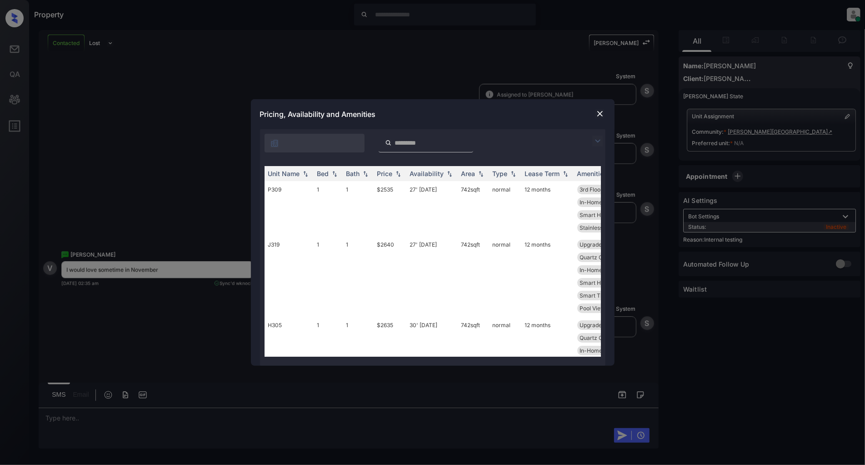 Image resolution: width=865 pixels, height=465 pixels. I want to click on td: $2535, so click(390, 208).